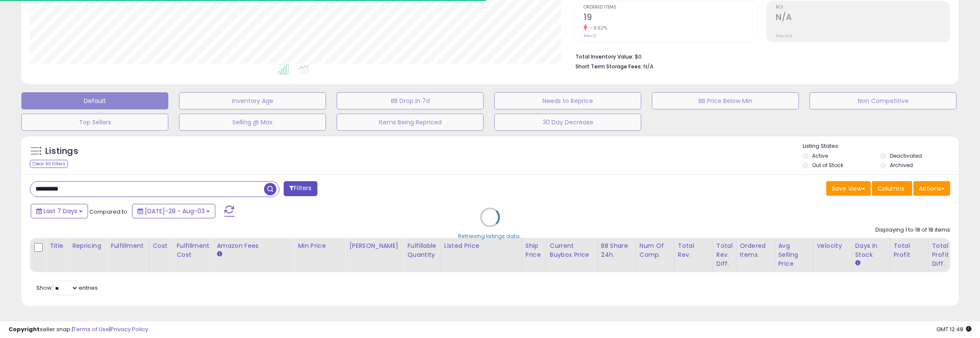  What do you see at coordinates (490, 236) in the screenshot?
I see `div: Retrieving listings data..` at bounding box center [490, 236].